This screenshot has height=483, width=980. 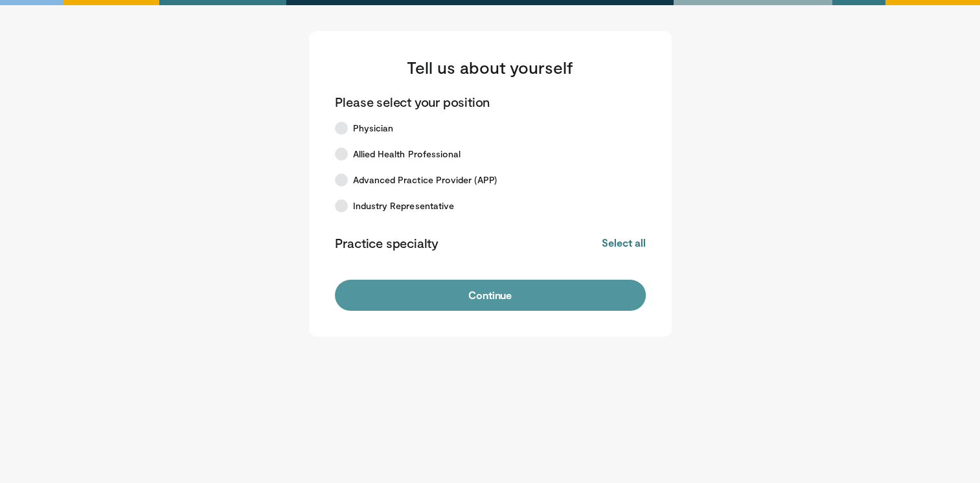 I want to click on button: Continue, so click(x=491, y=296).